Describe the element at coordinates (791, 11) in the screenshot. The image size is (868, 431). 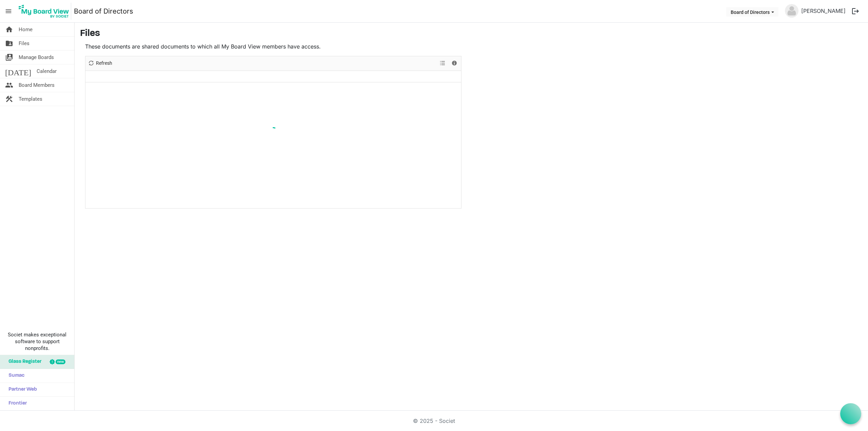
I see `img: no-profile-picture.svg` at that location.